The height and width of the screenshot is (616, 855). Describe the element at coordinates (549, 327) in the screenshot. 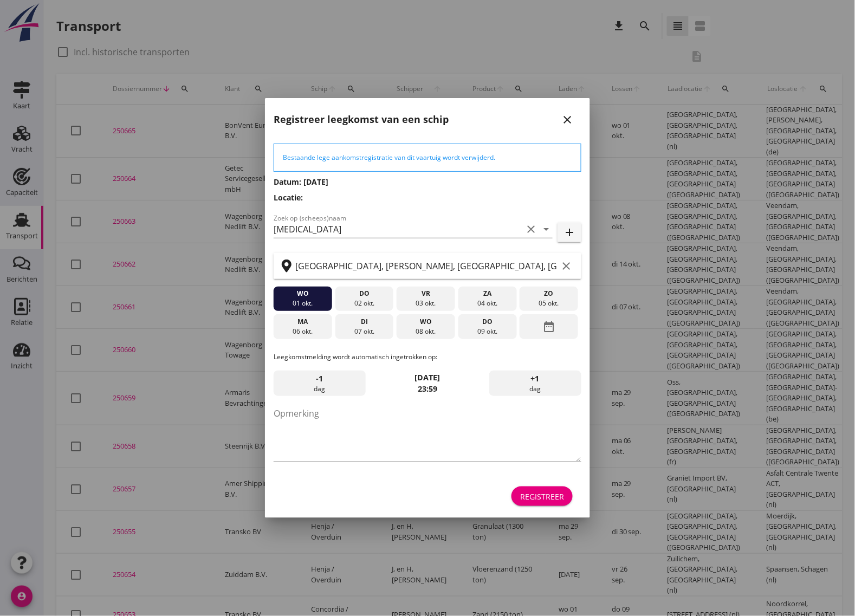

I see `i: date_range` at that location.